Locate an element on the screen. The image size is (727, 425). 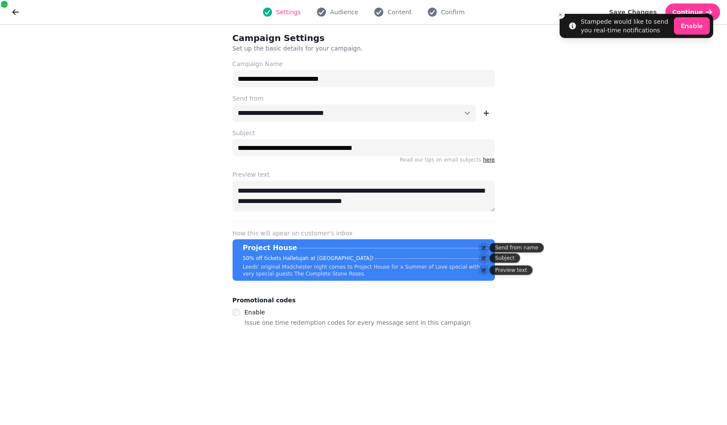
label: Send from is located at coordinates (364, 98).